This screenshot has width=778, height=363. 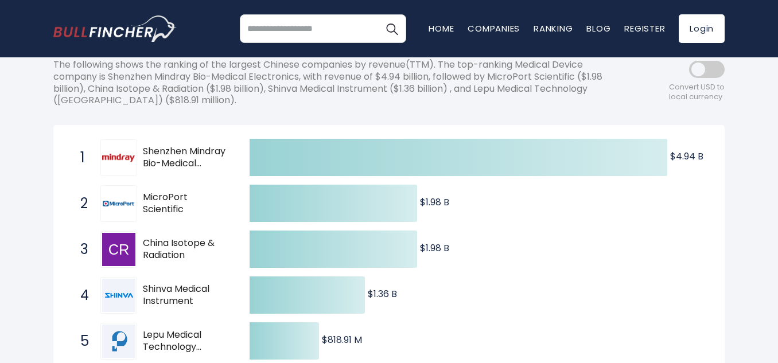 What do you see at coordinates (119, 250) in the screenshot?
I see `img: China Isotope & Radiation` at bounding box center [119, 250].